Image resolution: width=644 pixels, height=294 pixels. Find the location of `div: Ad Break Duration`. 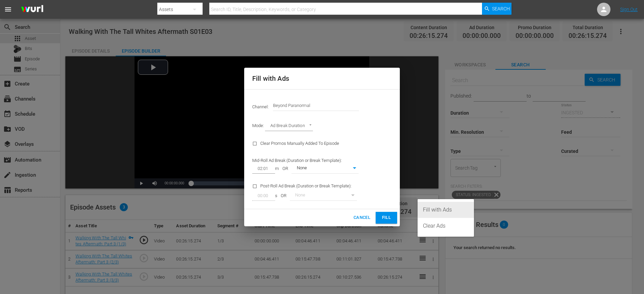

div: Ad Break Duration is located at coordinates (289, 126).